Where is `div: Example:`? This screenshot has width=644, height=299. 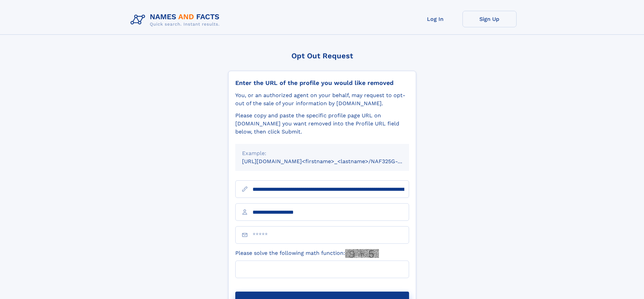 div: Example: is located at coordinates (322, 153).